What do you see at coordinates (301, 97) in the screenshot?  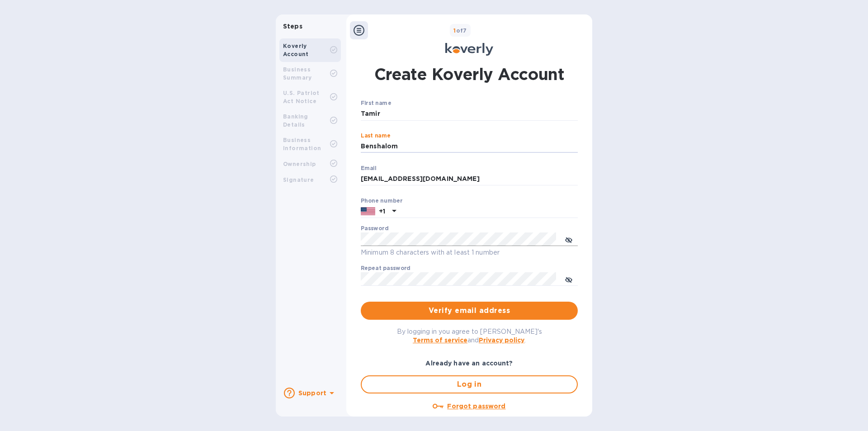 I see `b: U.S. Patriot Act Notice` at bounding box center [301, 97].